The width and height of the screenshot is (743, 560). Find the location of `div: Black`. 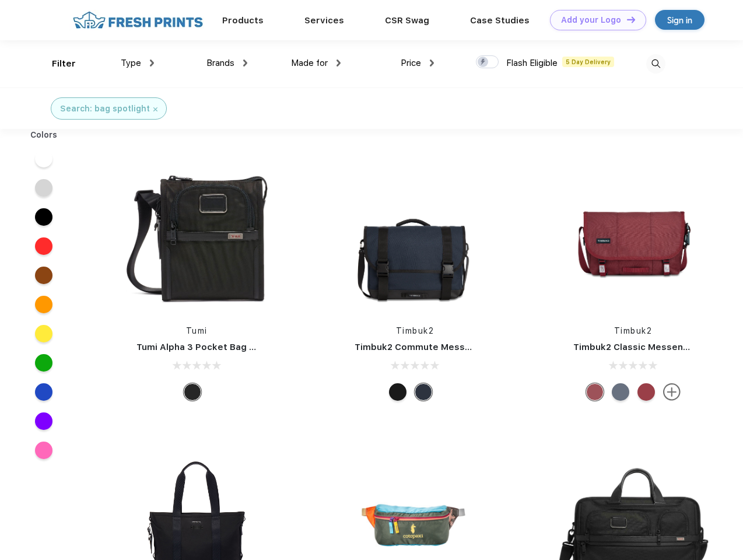

div: Black is located at coordinates (193, 392).